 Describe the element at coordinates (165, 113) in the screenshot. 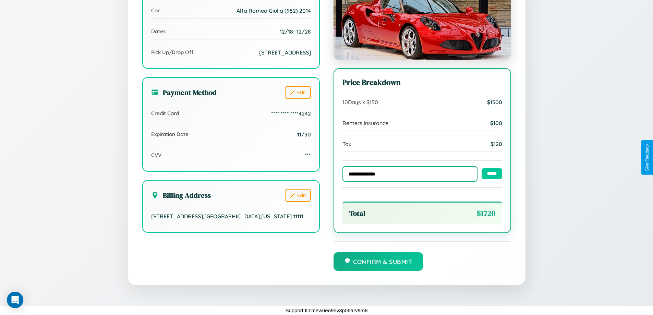

I see `span: Credit Card` at that location.